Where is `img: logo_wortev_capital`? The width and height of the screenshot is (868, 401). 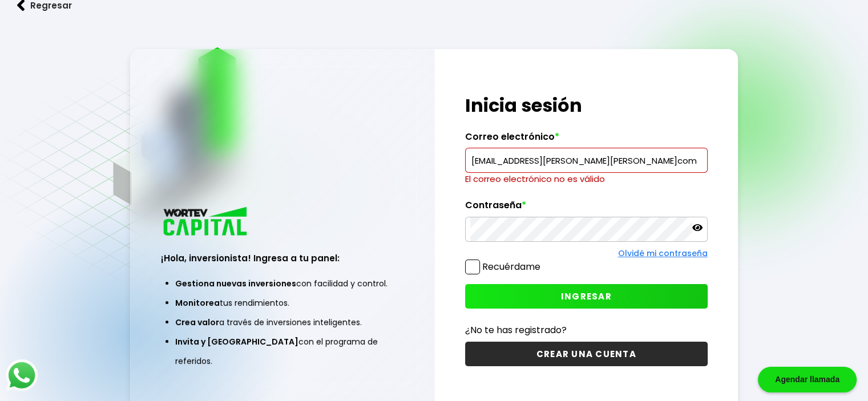
img: logo_wortev_capital is located at coordinates (206, 222).